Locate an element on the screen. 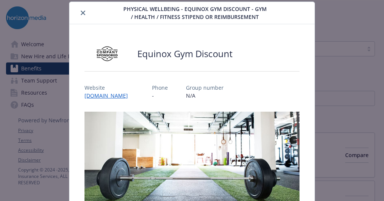  p: N/A is located at coordinates (205, 95).